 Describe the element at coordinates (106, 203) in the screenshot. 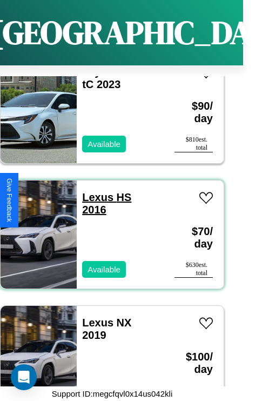

I see `a: Lexus HS 2016` at that location.